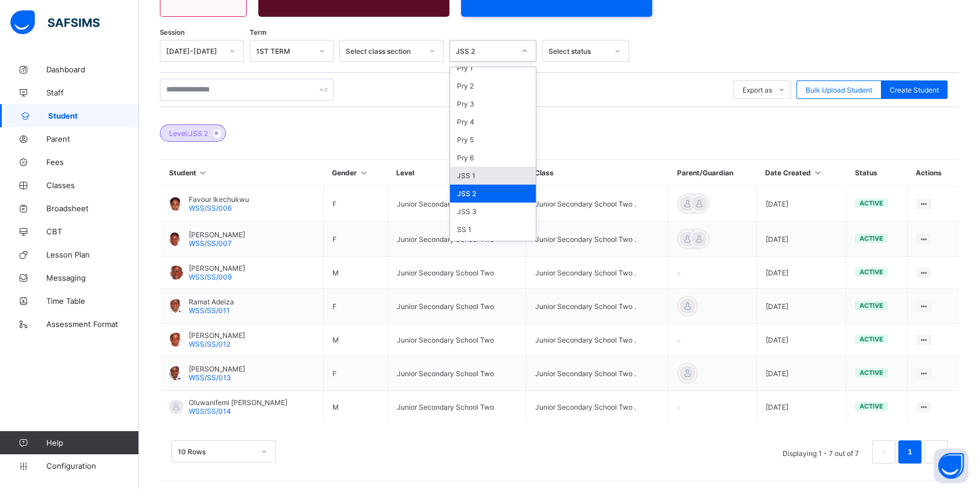 This screenshot has width=980, height=489. What do you see at coordinates (838, 90) in the screenshot?
I see `span: Bulk Upload Student` at bounding box center [838, 90].